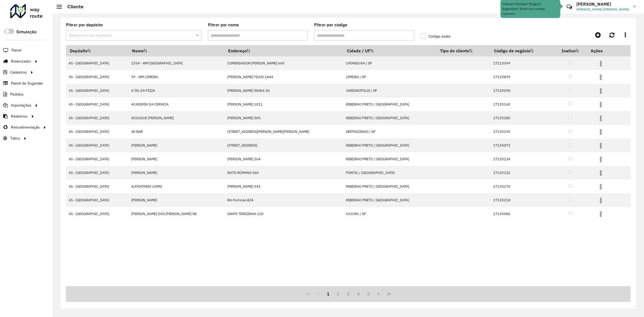 This screenshot has height=317, width=644. I want to click on span: Relatórios, so click(19, 116).